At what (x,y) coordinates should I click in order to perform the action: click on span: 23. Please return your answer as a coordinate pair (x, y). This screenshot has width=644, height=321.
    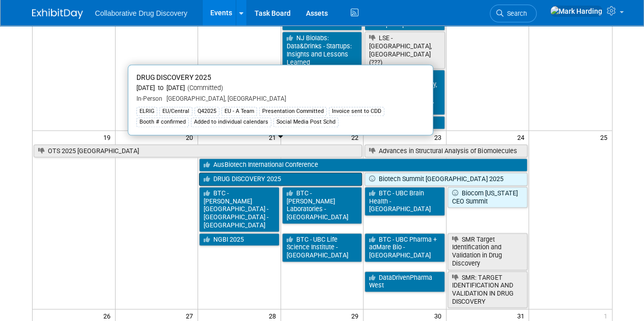
    Looking at the image, I should click on (439, 137).